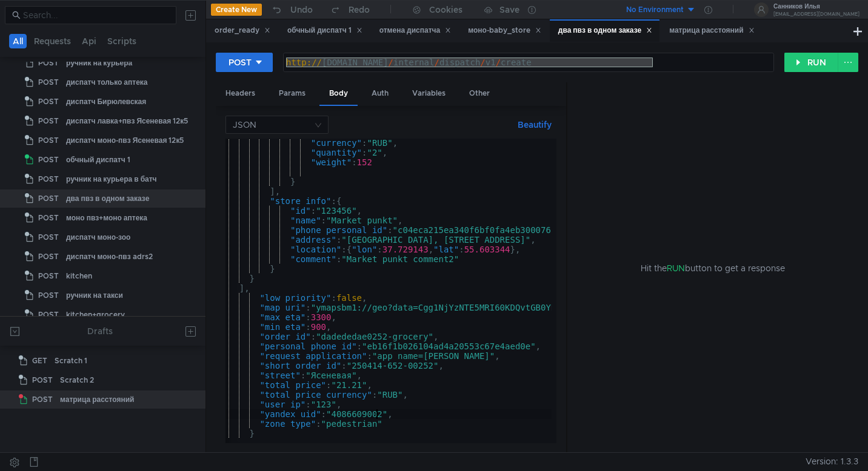 The width and height of the screenshot is (868, 471). What do you see at coordinates (676, 268) in the screenshot?
I see `span: RUN` at bounding box center [676, 268].